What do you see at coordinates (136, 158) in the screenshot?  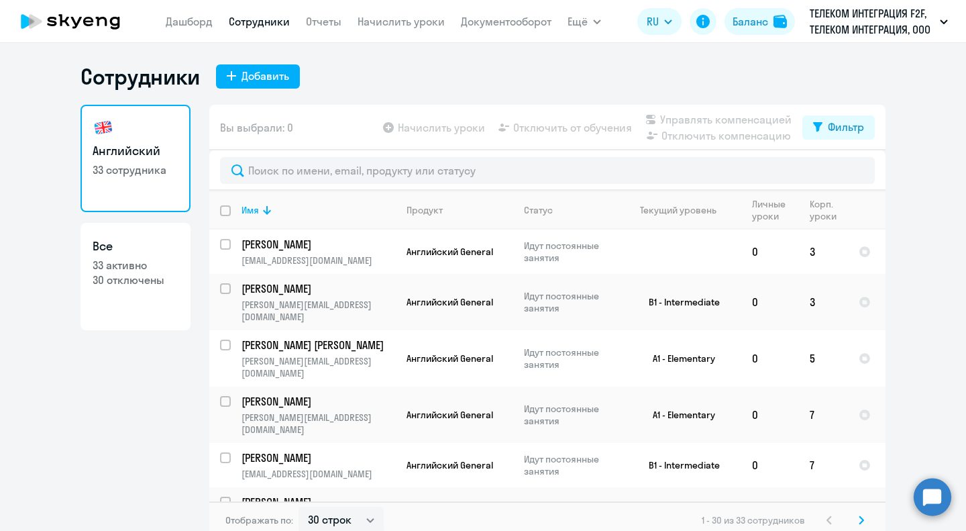 I see `a: Английский33 сотрудника` at bounding box center [136, 158].